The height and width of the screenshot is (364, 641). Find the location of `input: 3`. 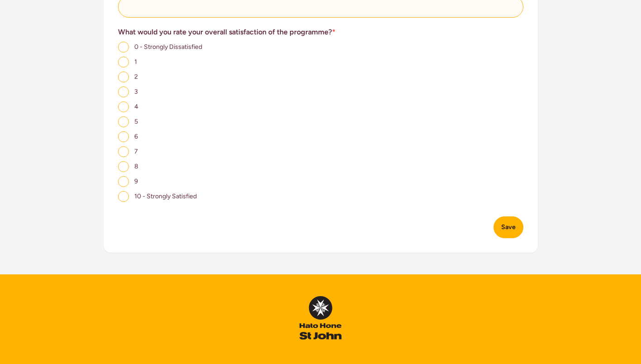

input: 3 is located at coordinates (124, 92).